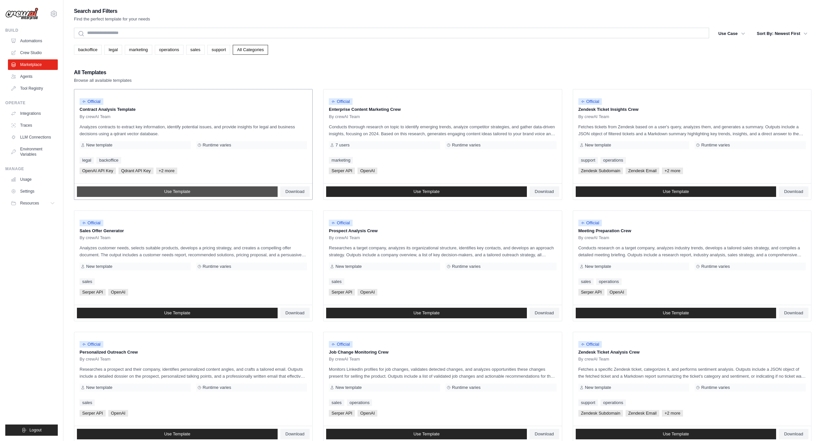 The width and height of the screenshot is (822, 441). What do you see at coordinates (342, 145) in the screenshot?
I see `span: 7 users` at bounding box center [342, 145].